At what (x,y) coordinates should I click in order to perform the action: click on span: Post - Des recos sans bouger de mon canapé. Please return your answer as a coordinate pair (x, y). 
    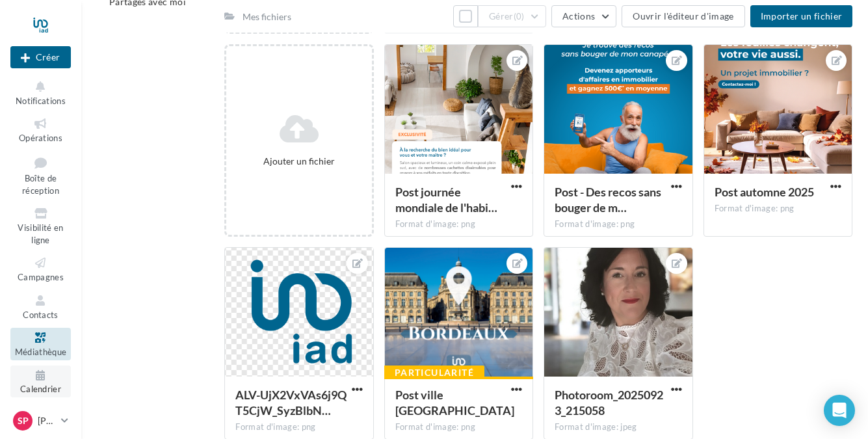
    Looking at the image, I should click on (608, 199).